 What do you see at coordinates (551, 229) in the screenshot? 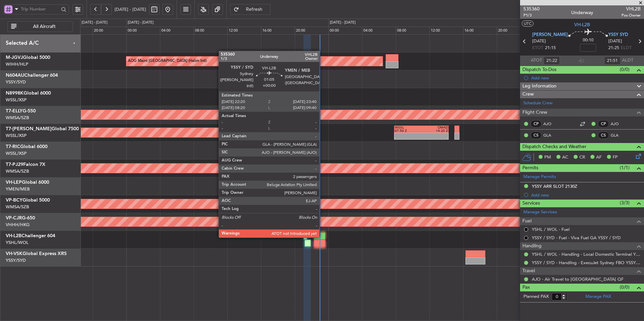
I see `a: YSHL / WOL - Fuel` at bounding box center [551, 229].